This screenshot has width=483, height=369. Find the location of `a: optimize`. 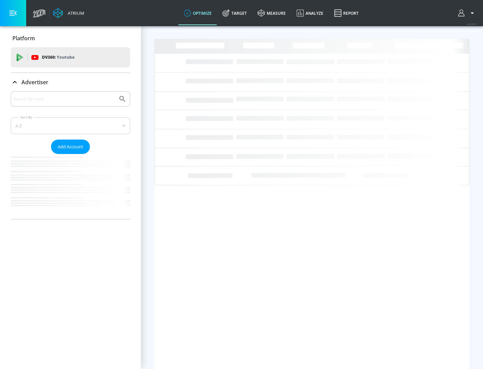

a: optimize is located at coordinates (198, 13).